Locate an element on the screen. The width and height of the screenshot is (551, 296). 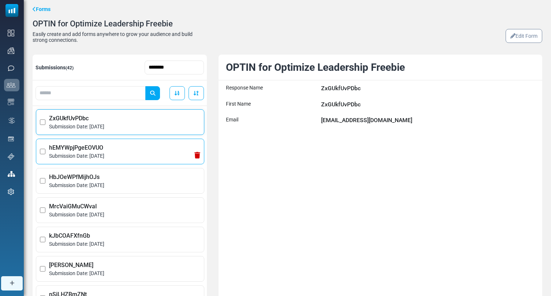
a: Edit Form is located at coordinates (524, 36).